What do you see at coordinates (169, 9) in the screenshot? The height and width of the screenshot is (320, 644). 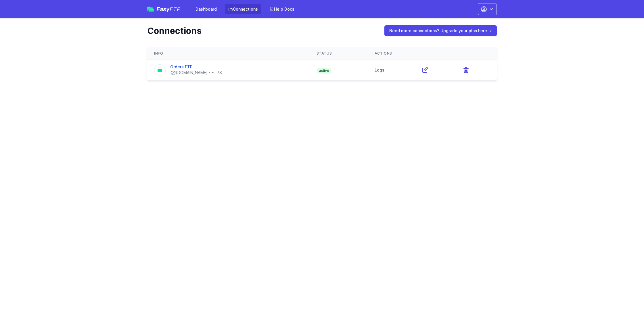 I see `span: Easy` at bounding box center [169, 9].